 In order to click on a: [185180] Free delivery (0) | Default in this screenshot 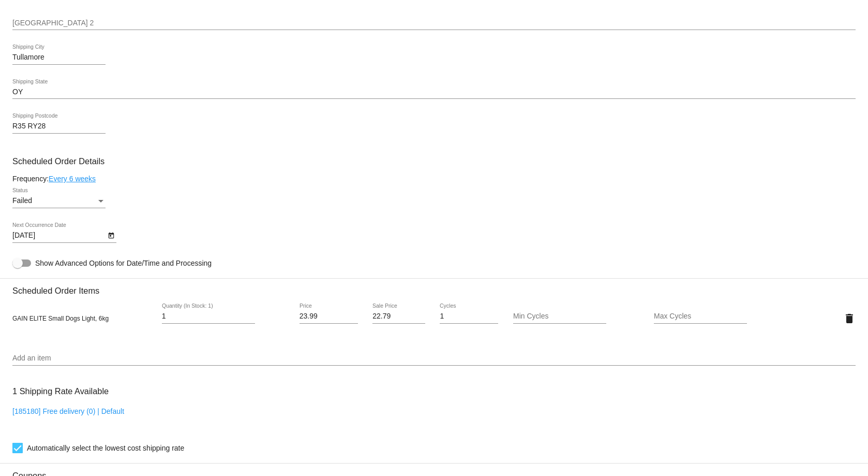, I will do `click(69, 411)`.